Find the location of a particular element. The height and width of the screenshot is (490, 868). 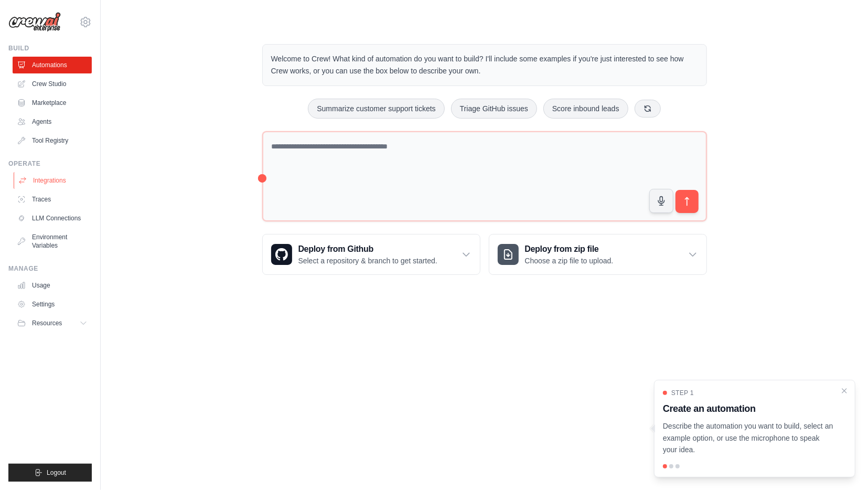

div: Chat Widget is located at coordinates (842, 465).